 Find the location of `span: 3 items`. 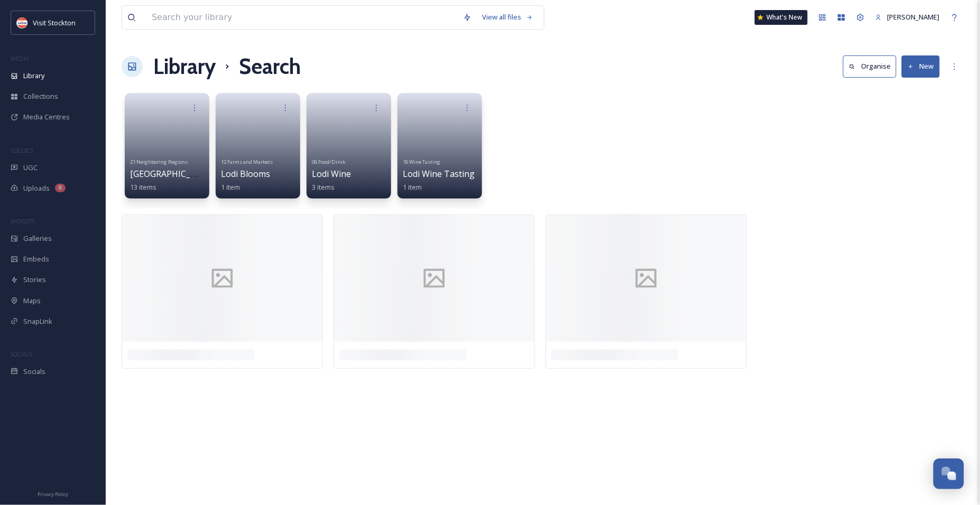

span: 3 items is located at coordinates (323, 187).